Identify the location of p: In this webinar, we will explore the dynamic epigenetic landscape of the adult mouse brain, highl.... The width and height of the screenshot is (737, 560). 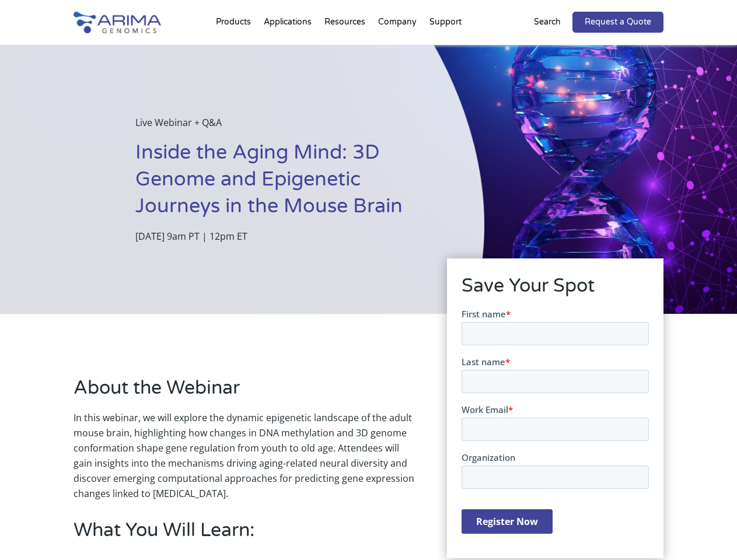
(244, 456).